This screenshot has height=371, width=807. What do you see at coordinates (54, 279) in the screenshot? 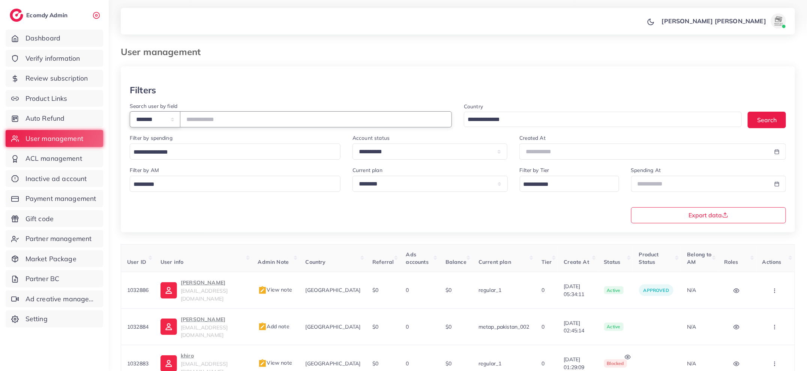
I see `a: Partner BC` at bounding box center [54, 279].